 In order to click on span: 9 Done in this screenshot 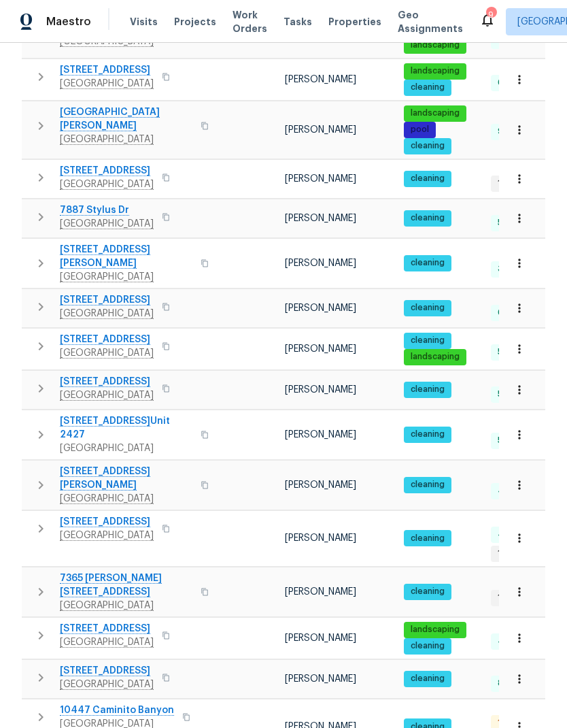, I will do `click(512, 131)`.